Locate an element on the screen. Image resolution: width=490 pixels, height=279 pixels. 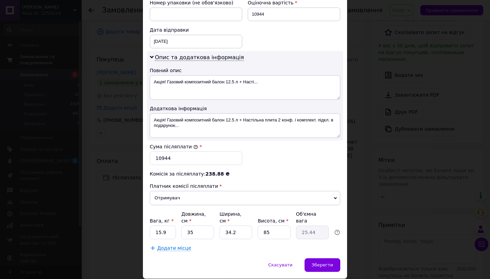
span: 238.88 ₴ is located at coordinates (218, 174).